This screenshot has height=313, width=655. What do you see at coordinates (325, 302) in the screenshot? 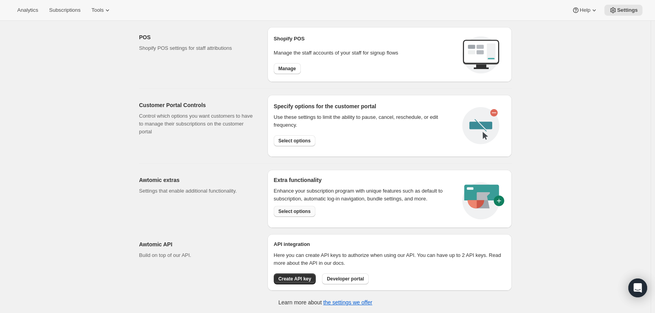
I see `p: Learn more about` at bounding box center [325, 302].